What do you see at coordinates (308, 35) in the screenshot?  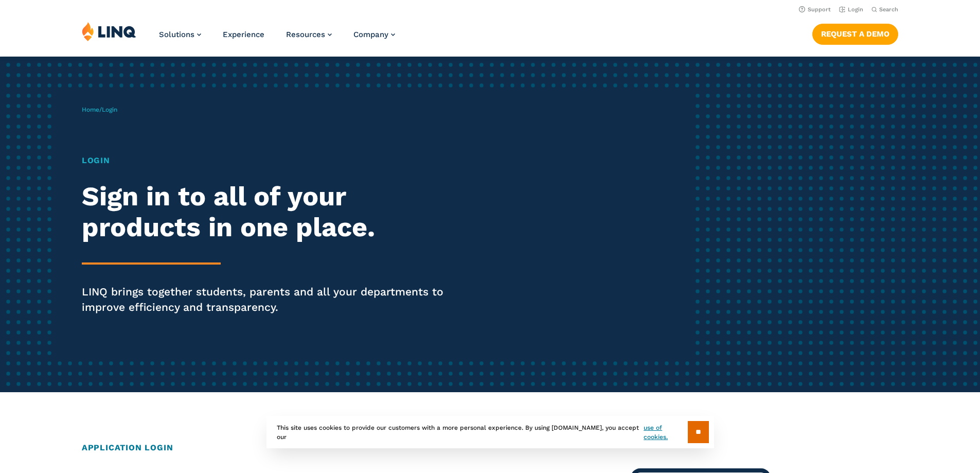 I see `a: Resources` at bounding box center [308, 35].